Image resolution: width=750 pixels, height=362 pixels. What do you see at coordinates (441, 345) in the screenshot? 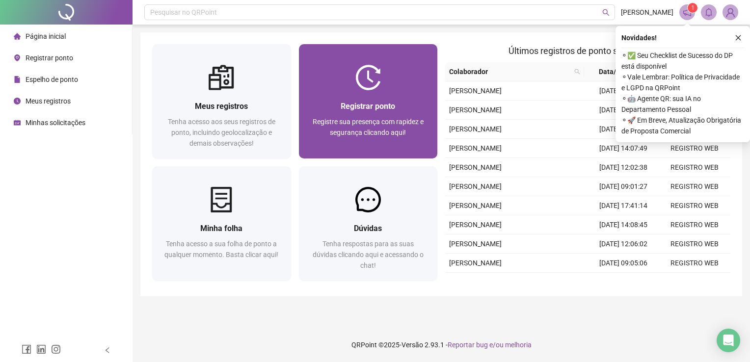
I see `footer: QRPoint © 2025 - 2.93.1 -` at bounding box center [441, 345].